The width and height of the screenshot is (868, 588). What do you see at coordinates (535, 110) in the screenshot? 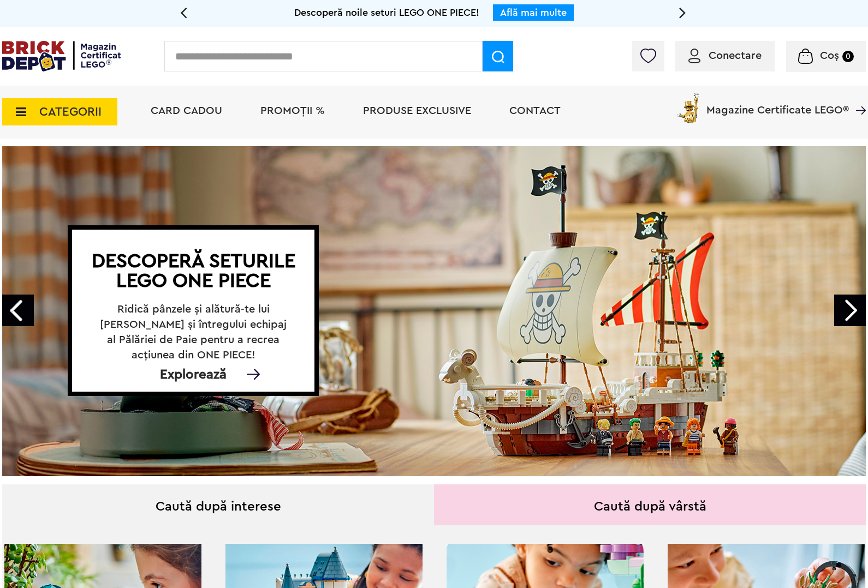
I see `a: Contact` at bounding box center [535, 110].